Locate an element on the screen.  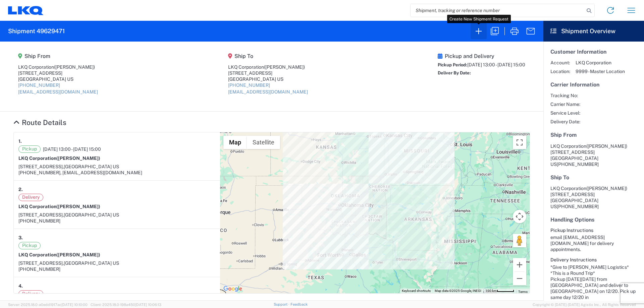
span: Delivery Date: is located at coordinates (565, 122).